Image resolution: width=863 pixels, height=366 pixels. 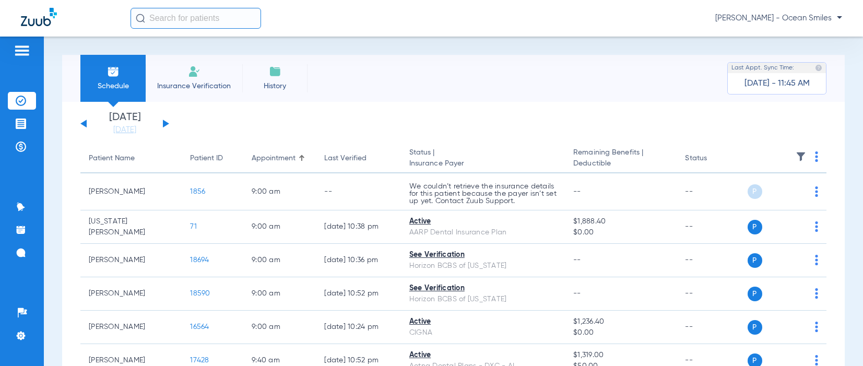 I want to click on th: Remaining Benefits |, so click(x=621, y=159).